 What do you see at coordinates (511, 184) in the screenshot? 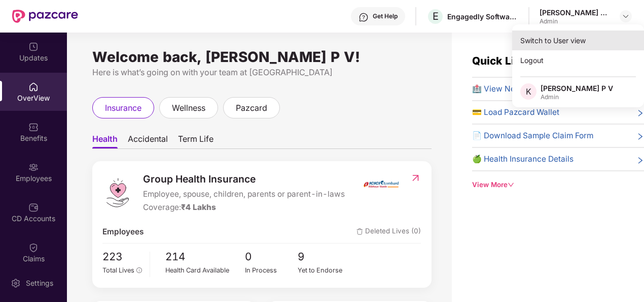
I see `span: down` at bounding box center [511, 184].